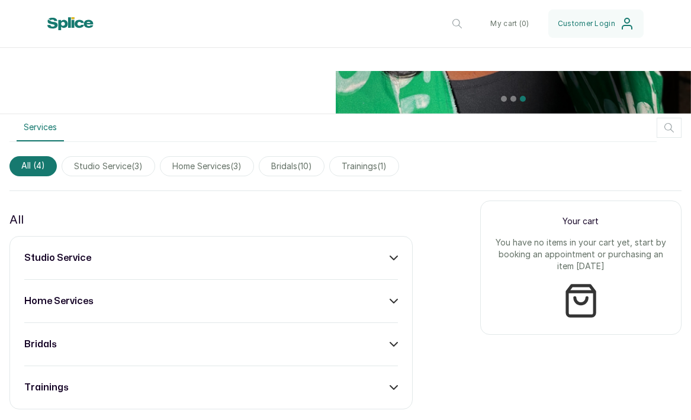  I want to click on p: All, so click(17, 220).